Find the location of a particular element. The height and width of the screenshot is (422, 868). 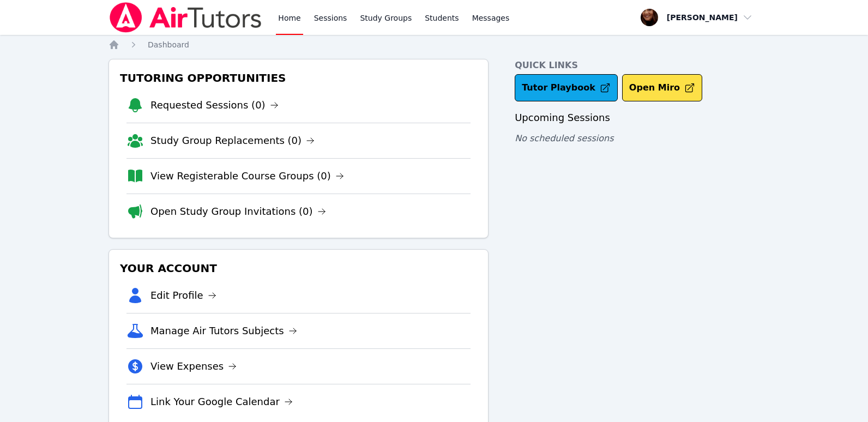

a: Dashboard is located at coordinates (168, 45).